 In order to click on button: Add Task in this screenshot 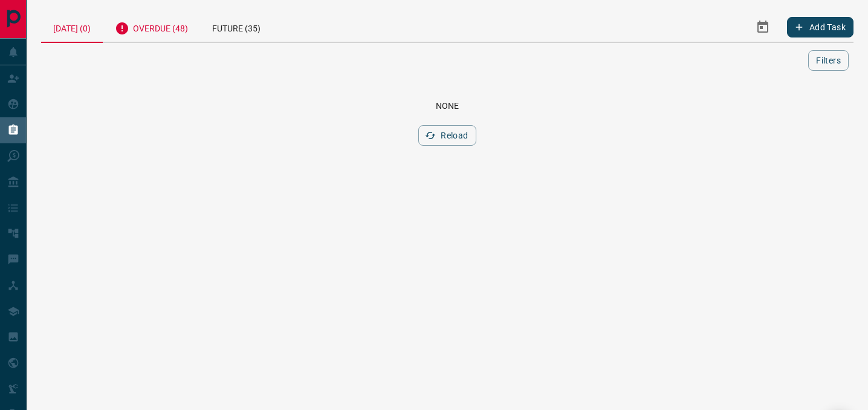, I will do `click(820, 27)`.